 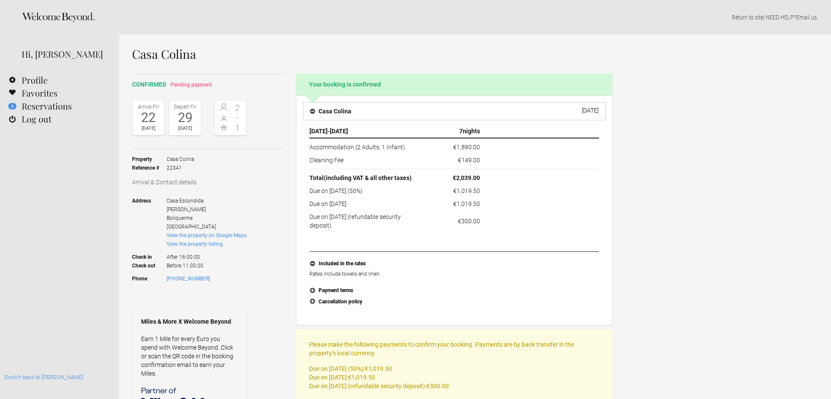 I want to click on strong: Miles & More X Welcome Beyond, so click(x=189, y=322).